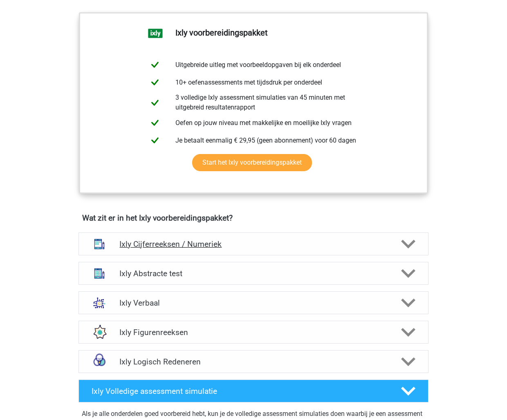  I want to click on a: syllogismen Ixly Logisch Redeneren, so click(254, 361).